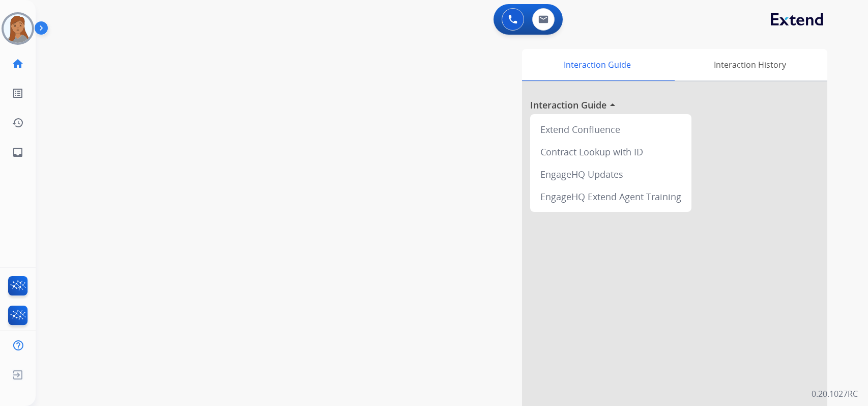 The image size is (868, 406). What do you see at coordinates (610, 174) in the screenshot?
I see `div: EngageHQ Updates` at bounding box center [610, 174].